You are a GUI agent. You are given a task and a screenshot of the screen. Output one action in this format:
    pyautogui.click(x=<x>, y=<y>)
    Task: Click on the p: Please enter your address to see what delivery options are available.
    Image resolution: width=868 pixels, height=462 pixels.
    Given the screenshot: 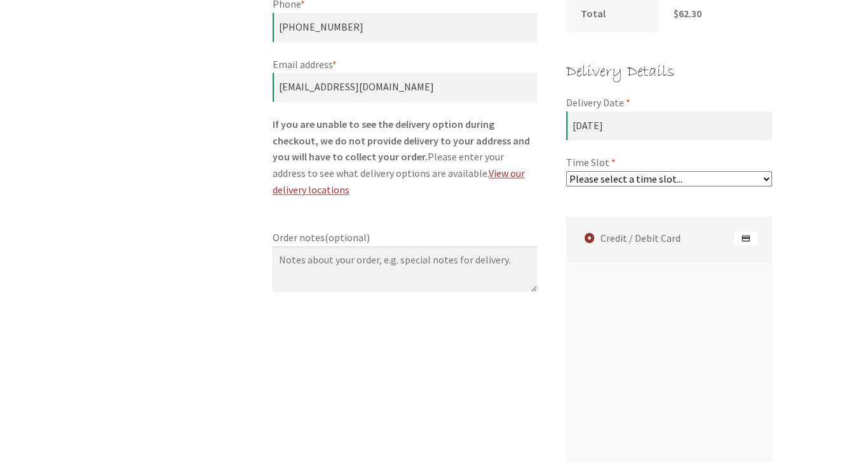 What is the action you would take?
    pyautogui.click(x=405, y=157)
    